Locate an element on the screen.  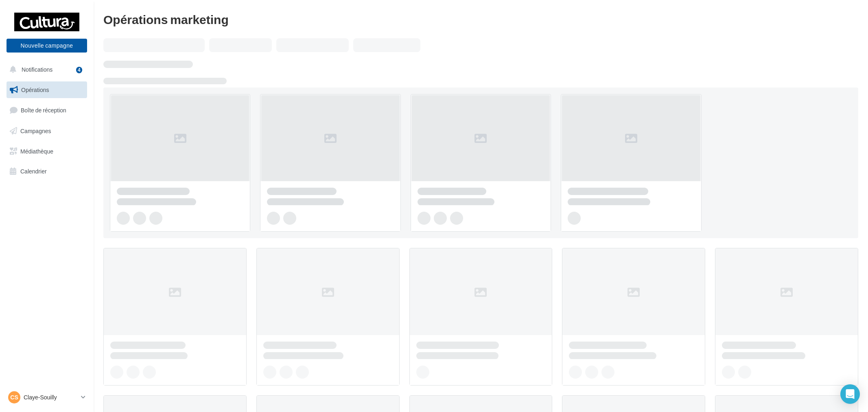
p: Claye-Souilly is located at coordinates (51, 397).